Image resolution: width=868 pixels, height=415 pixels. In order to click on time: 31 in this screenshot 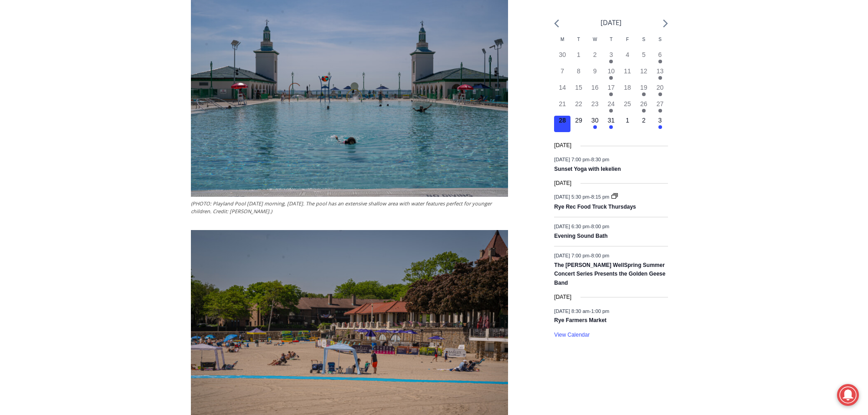, I will do `click(611, 120)`.